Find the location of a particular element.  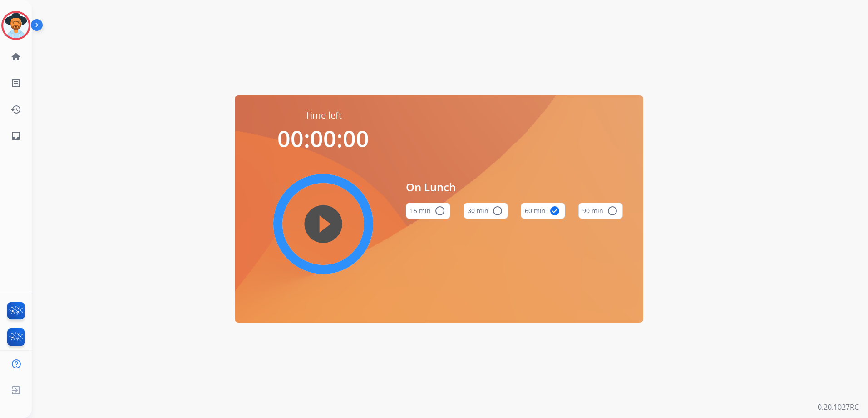

mat-icon: check_circle is located at coordinates (555, 211).